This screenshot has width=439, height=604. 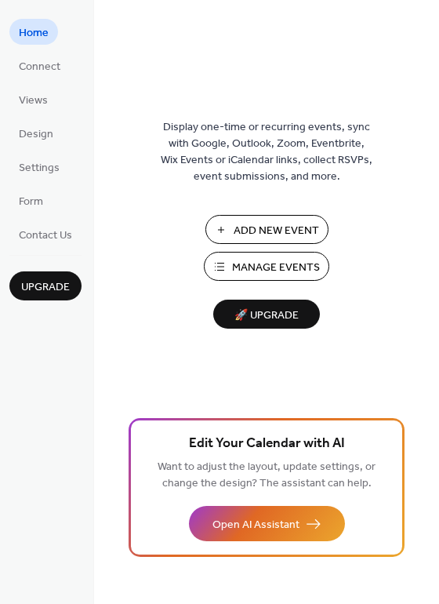 What do you see at coordinates (267, 444) in the screenshot?
I see `span: Edit Your Calendar with AI` at bounding box center [267, 444].